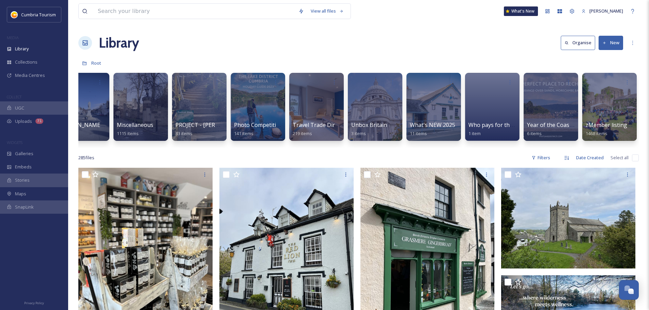 The height and width of the screenshot is (310, 649). I want to click on div: What's New, so click(521, 11).